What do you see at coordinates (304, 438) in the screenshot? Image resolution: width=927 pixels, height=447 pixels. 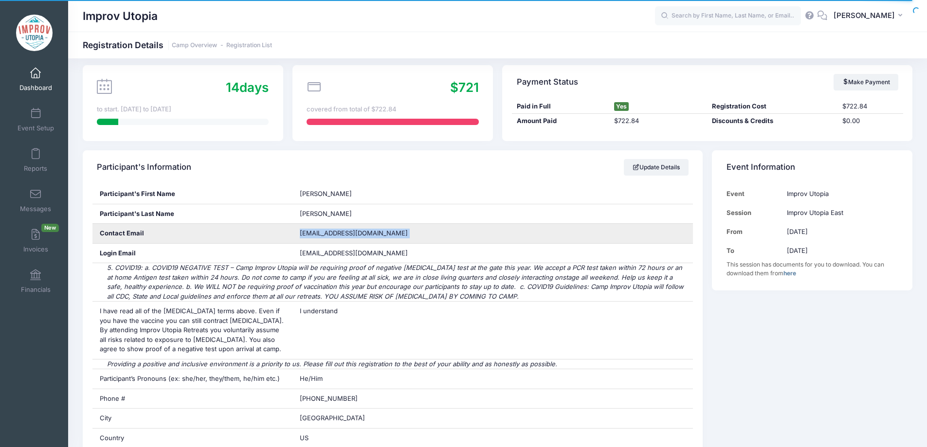 I see `span: US` at bounding box center [304, 438].